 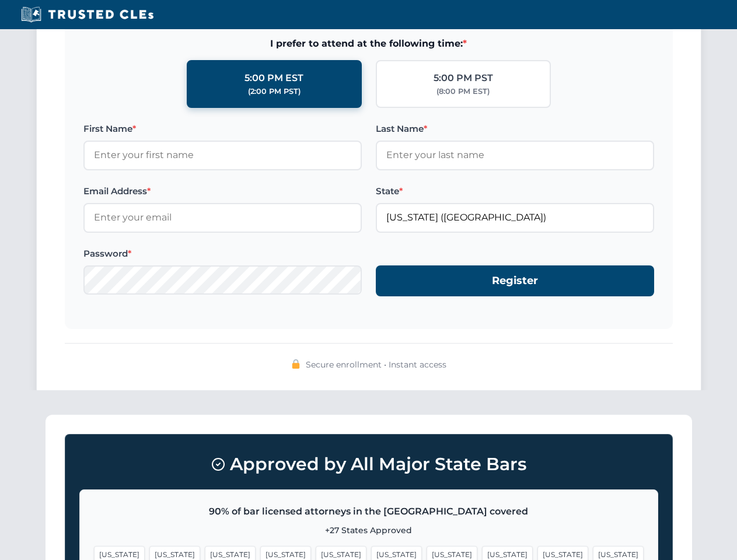 I want to click on div: 5:00 PM EST, so click(x=274, y=78).